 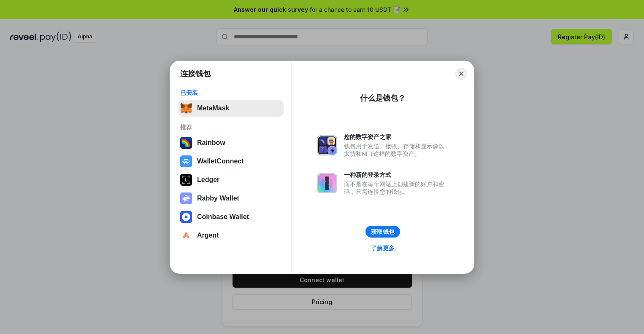 What do you see at coordinates (208, 180) in the screenshot?
I see `div: Ledger` at bounding box center [208, 180].